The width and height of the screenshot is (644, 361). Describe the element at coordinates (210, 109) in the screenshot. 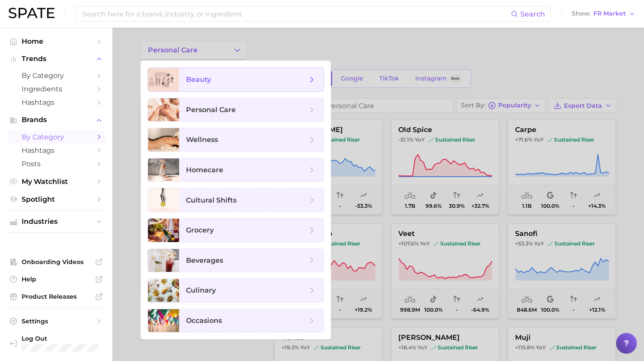

I see `span: personal care` at that location.